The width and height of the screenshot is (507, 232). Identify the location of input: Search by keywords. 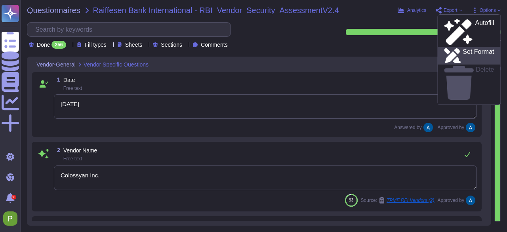
(131, 29).